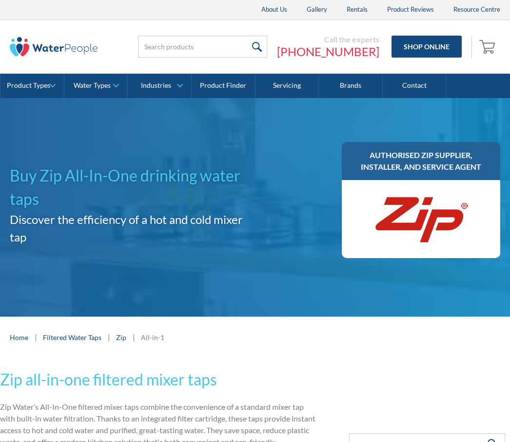 This screenshot has width=510, height=442. What do you see at coordinates (72, 337) in the screenshot?
I see `a: Filtered Water Taps` at bounding box center [72, 337].